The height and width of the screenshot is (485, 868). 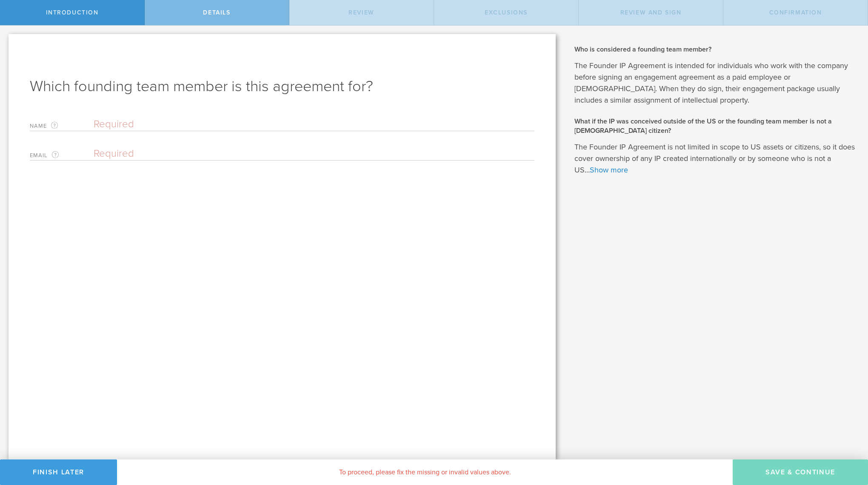 I want to click on span: Exclusions, so click(x=506, y=13).